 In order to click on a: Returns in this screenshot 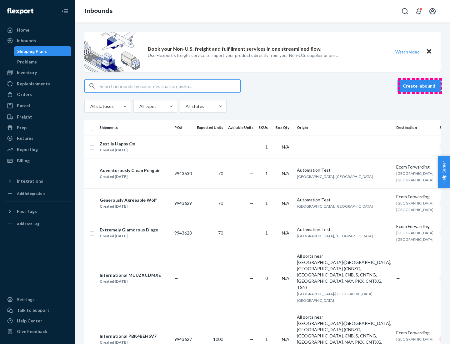, I will do `click(38, 138)`.